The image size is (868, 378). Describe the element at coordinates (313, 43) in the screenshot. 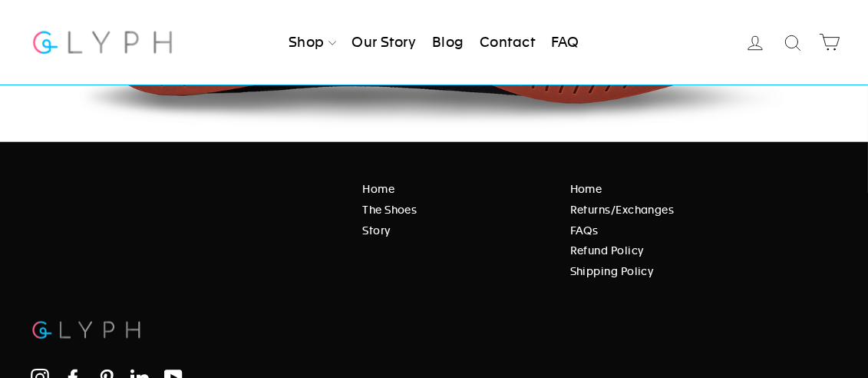

I see `a: Shop` at that location.